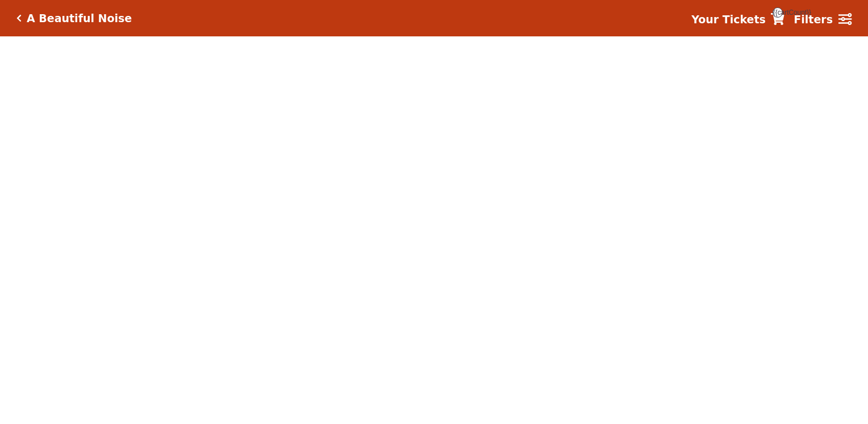 Image resolution: width=868 pixels, height=424 pixels. I want to click on h5: A Beautiful Noise, so click(79, 18).